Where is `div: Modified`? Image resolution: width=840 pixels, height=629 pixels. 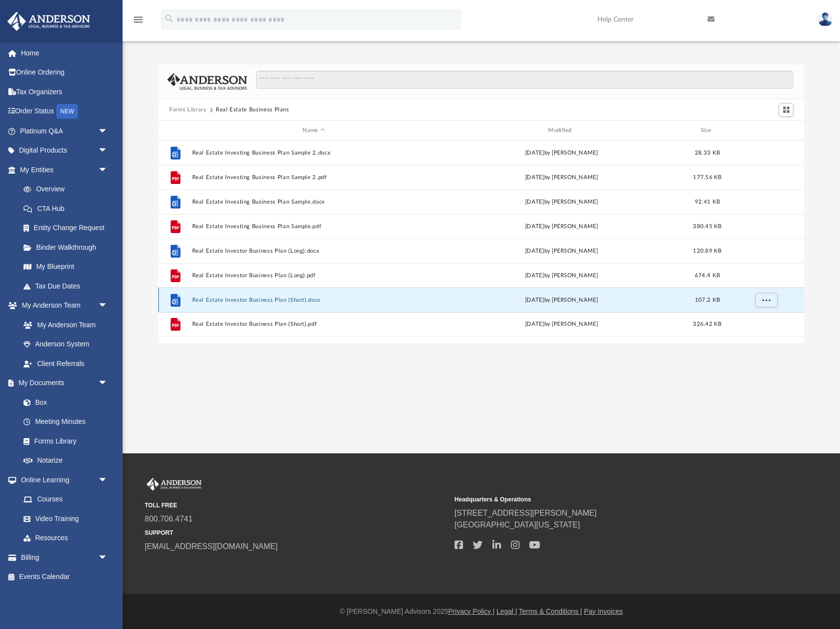 div: Modified is located at coordinates (562, 130).